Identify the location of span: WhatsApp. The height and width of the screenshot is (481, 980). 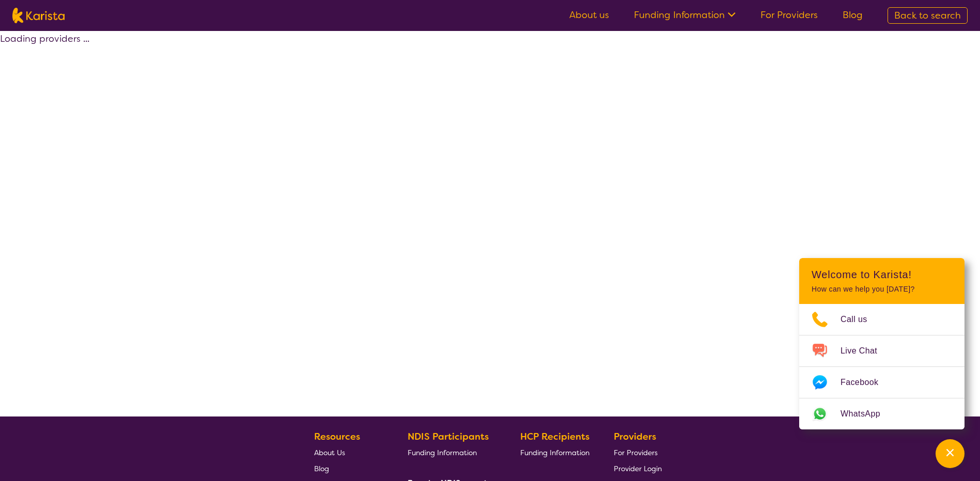
(866, 414).